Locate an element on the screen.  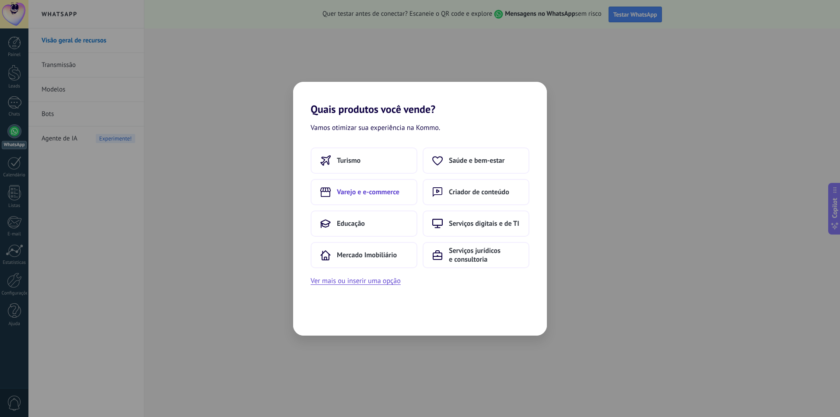
span: Vamos otimizar sua experiência na Kommo. is located at coordinates (375, 128).